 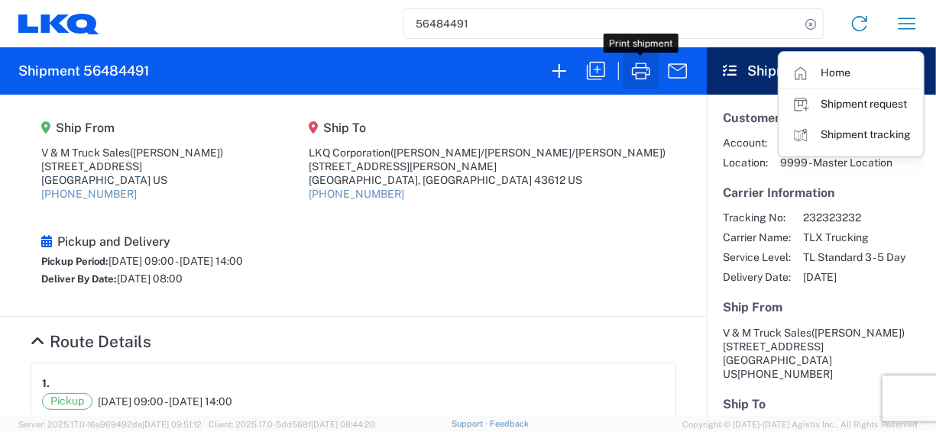 I want to click on div: V & M Truck Sales, so click(x=132, y=153).